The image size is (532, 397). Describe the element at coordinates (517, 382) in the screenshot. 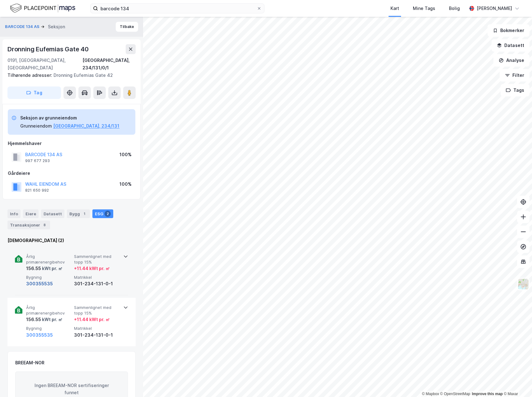

I see `div: Kontrollprogram for chat` at that location.